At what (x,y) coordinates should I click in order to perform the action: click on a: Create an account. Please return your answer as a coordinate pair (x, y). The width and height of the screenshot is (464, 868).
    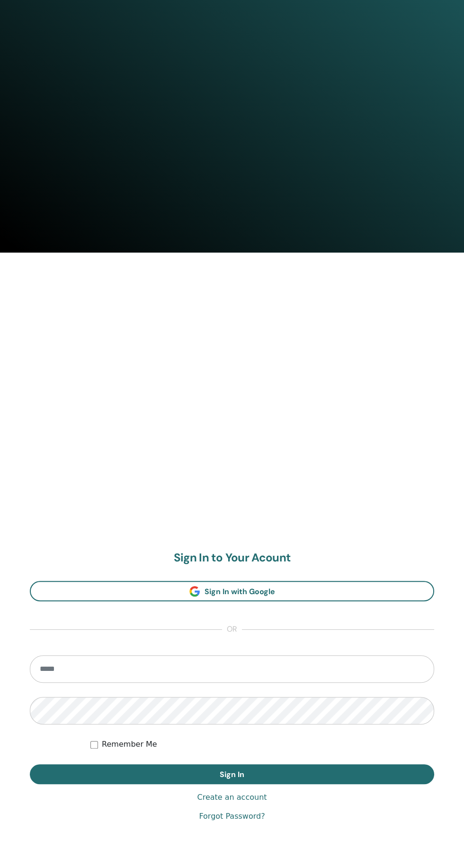
    Looking at the image, I should click on (231, 797).